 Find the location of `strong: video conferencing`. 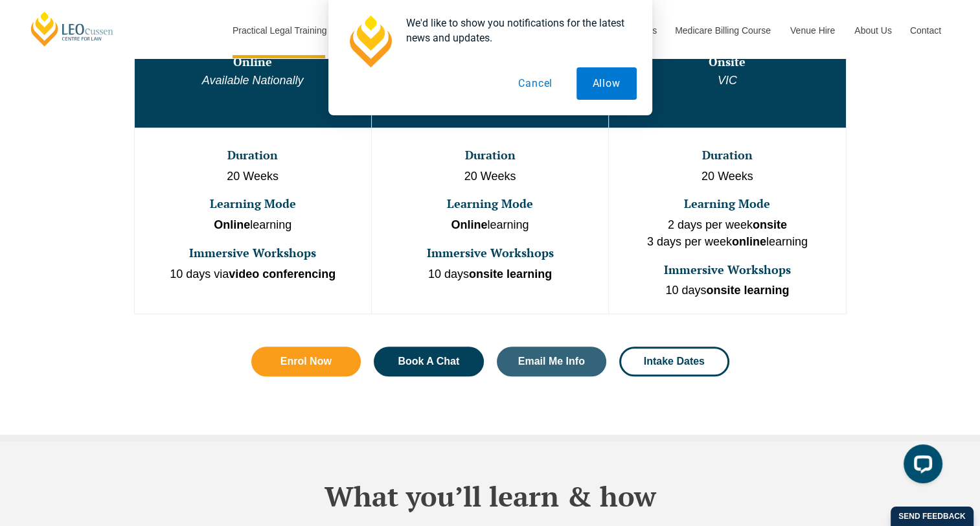

strong: video conferencing is located at coordinates (282, 274).